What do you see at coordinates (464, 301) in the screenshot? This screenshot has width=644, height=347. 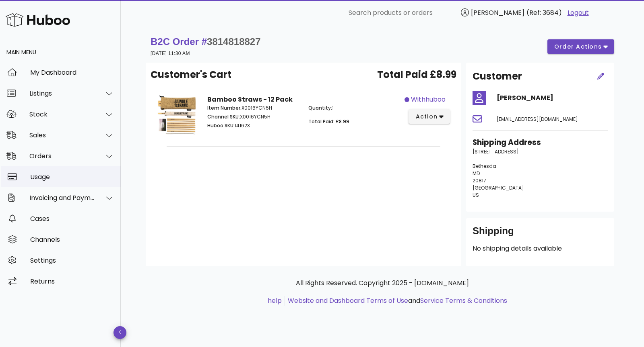 I see `a: Service Terms & Conditions` at bounding box center [464, 301].